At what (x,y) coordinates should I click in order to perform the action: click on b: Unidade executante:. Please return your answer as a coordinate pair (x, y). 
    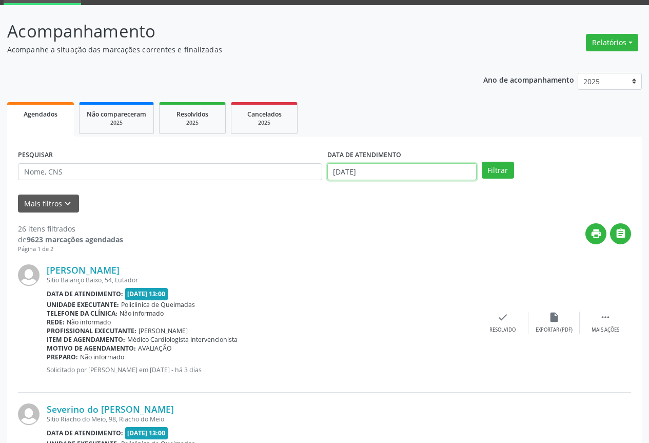
    Looking at the image, I should click on (83, 304).